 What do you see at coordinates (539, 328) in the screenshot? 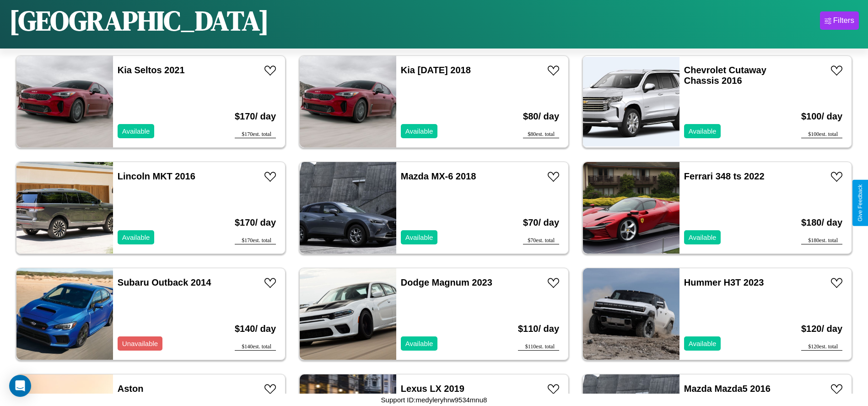
I see `h3: $ 110 / day` at bounding box center [539, 328].